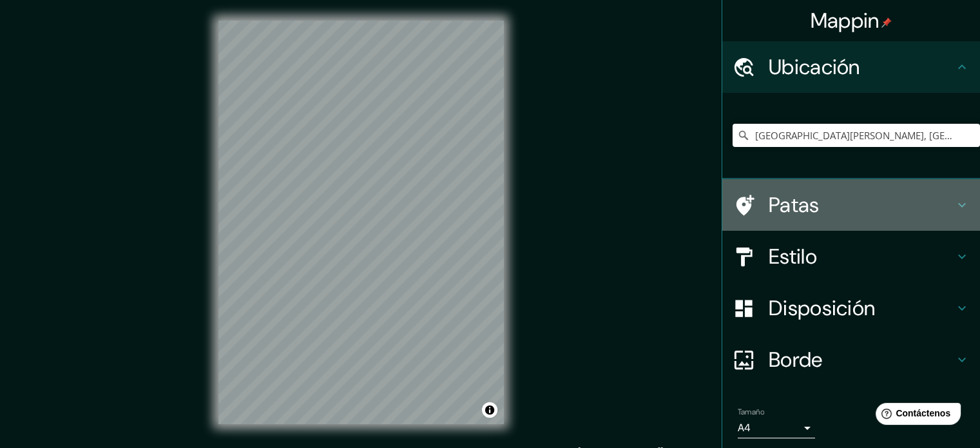 The width and height of the screenshot is (980, 448). Describe the element at coordinates (793, 256) in the screenshot. I see `font: Estilo` at that location.